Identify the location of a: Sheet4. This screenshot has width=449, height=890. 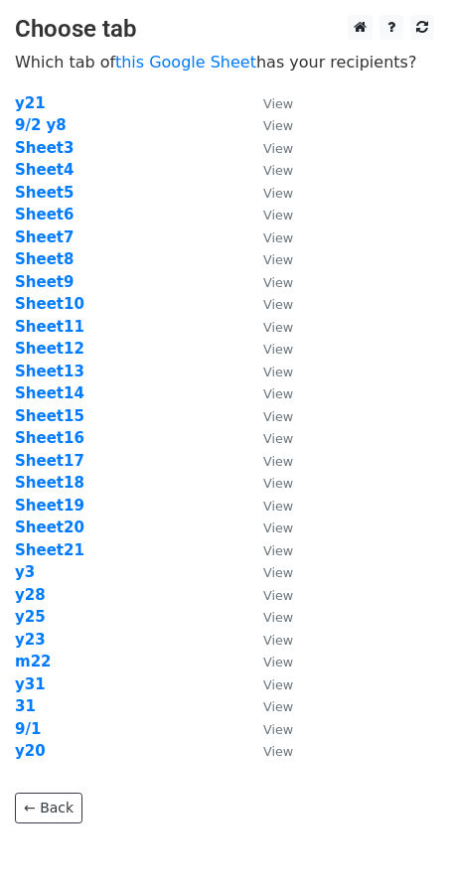
(44, 170).